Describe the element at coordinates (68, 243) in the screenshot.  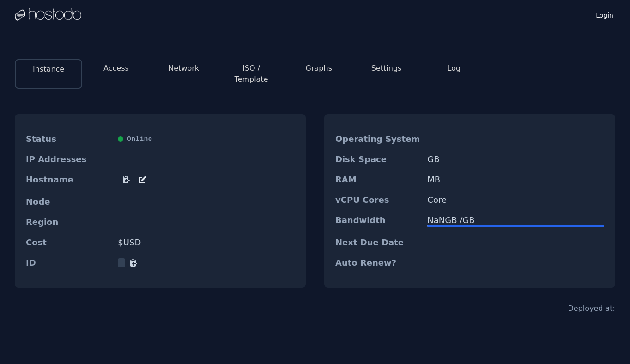
I see `dt: Cost` at that location.